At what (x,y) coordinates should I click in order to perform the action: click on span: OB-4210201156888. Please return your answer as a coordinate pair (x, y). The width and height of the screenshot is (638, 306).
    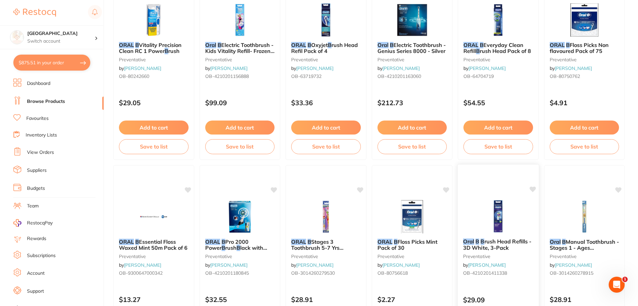
    Looking at the image, I should click on (227, 76).